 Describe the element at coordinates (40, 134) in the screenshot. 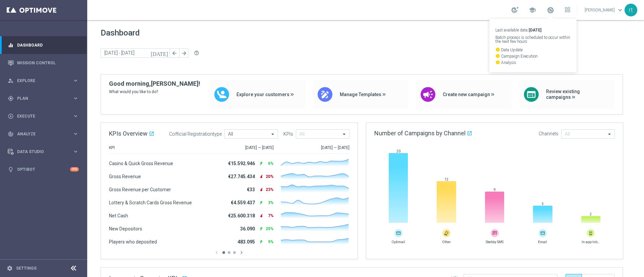

I see `div: Analyze` at that location.